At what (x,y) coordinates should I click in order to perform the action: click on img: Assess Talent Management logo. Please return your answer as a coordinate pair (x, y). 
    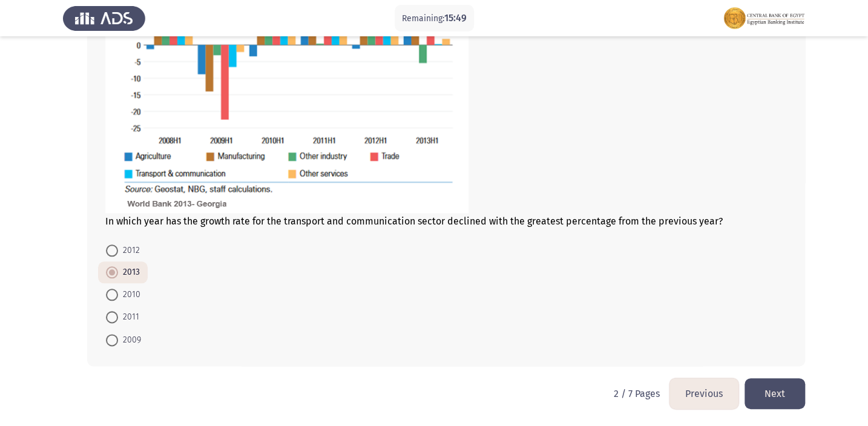
    Looking at the image, I should click on (104, 18).